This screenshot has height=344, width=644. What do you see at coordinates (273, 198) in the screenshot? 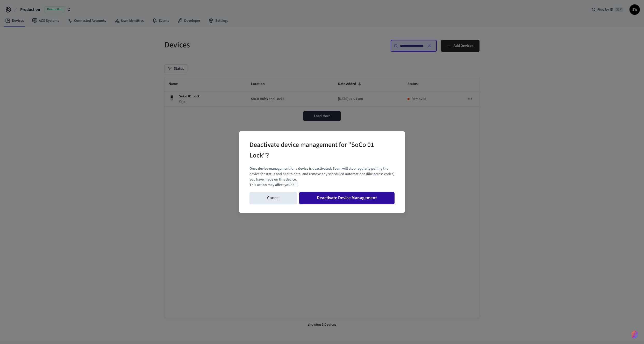
I see `button: Cancel` at bounding box center [273, 198].